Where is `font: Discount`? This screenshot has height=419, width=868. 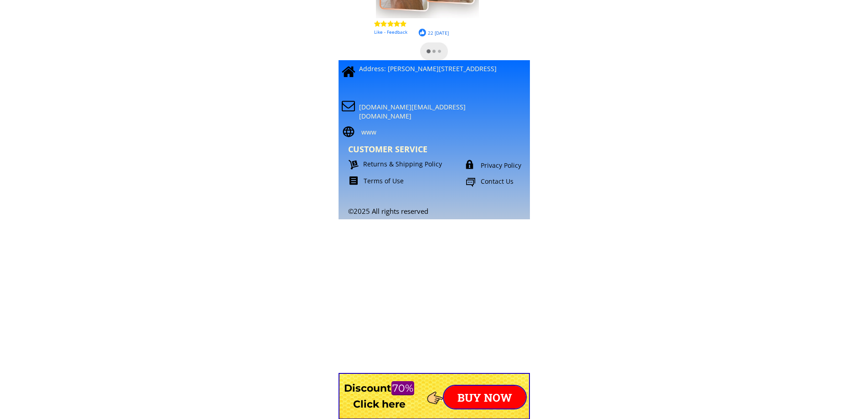 font: Discount is located at coordinates (368, 388).